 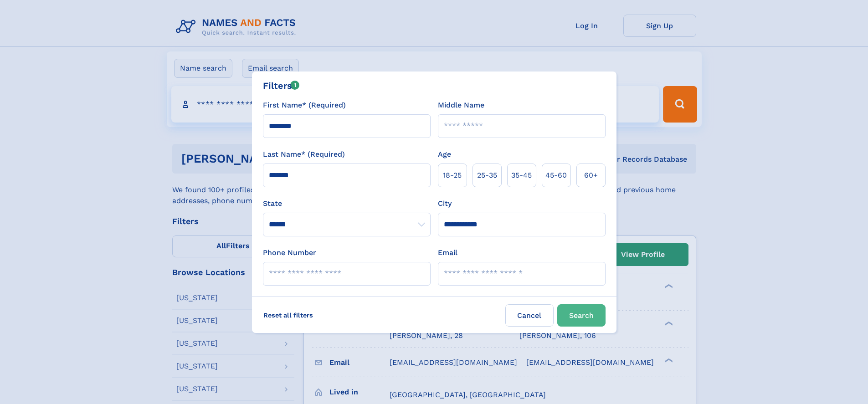 What do you see at coordinates (448, 253) in the screenshot?
I see `label: Email` at bounding box center [448, 253].